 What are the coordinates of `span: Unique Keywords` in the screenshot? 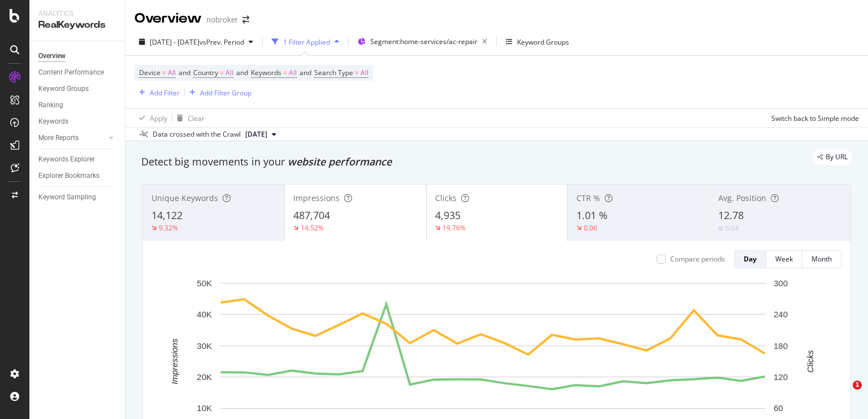 It's located at (185, 198).